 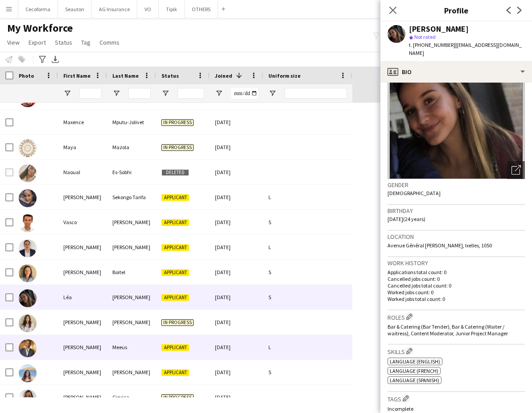 What do you see at coordinates (28, 198) in the screenshot?
I see `img: Paula Sekongo Tarifa` at bounding box center [28, 198].